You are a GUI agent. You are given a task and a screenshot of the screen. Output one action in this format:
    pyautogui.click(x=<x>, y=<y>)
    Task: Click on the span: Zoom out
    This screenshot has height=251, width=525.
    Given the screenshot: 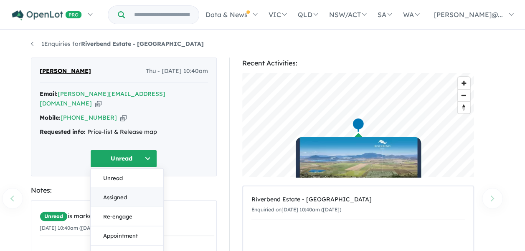 What is the action you would take?
    pyautogui.click(x=463, y=96)
    